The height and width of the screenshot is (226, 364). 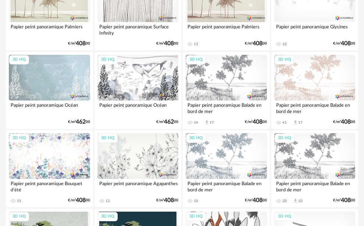 I want to click on div: 12, so click(x=108, y=201).